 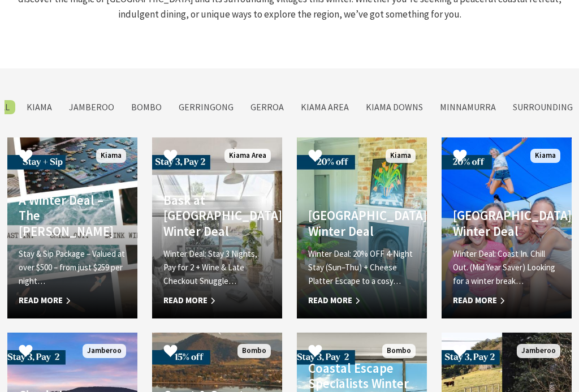 I want to click on label: Kiama Downs, so click(x=395, y=107).